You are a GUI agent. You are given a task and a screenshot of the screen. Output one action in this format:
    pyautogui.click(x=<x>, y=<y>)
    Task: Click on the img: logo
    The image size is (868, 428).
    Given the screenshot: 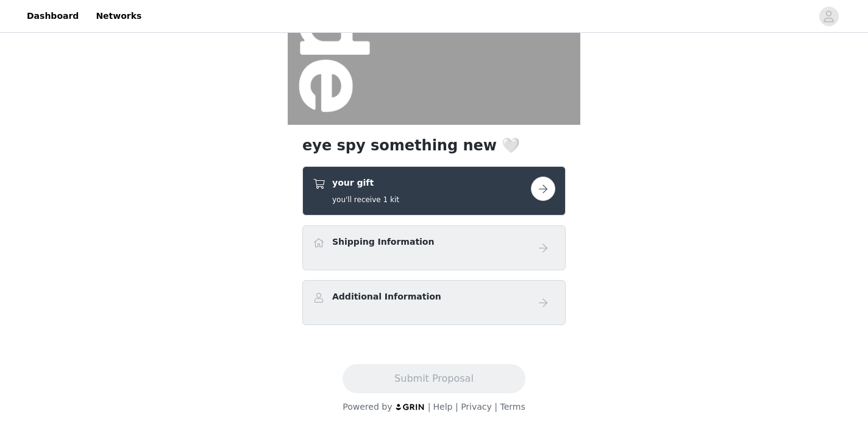 What is the action you would take?
    pyautogui.click(x=410, y=407)
    